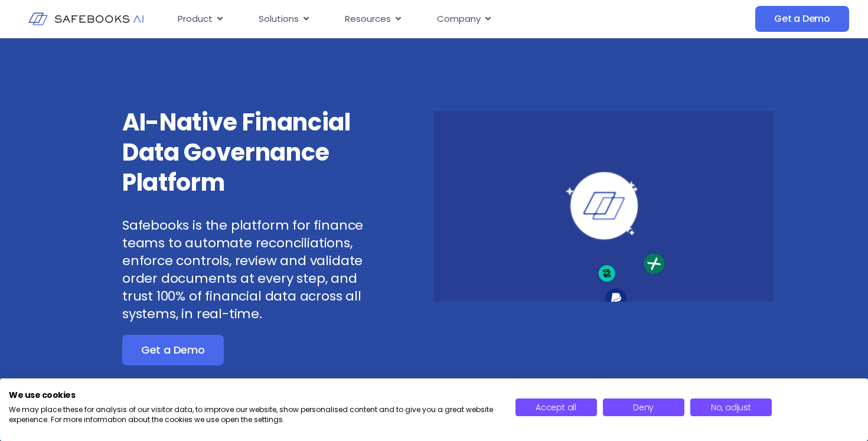  Describe the element at coordinates (254, 415) in the screenshot. I see `p: We may place these for analysis of our visitor data, to improve our website, show personalised co...` at that location.